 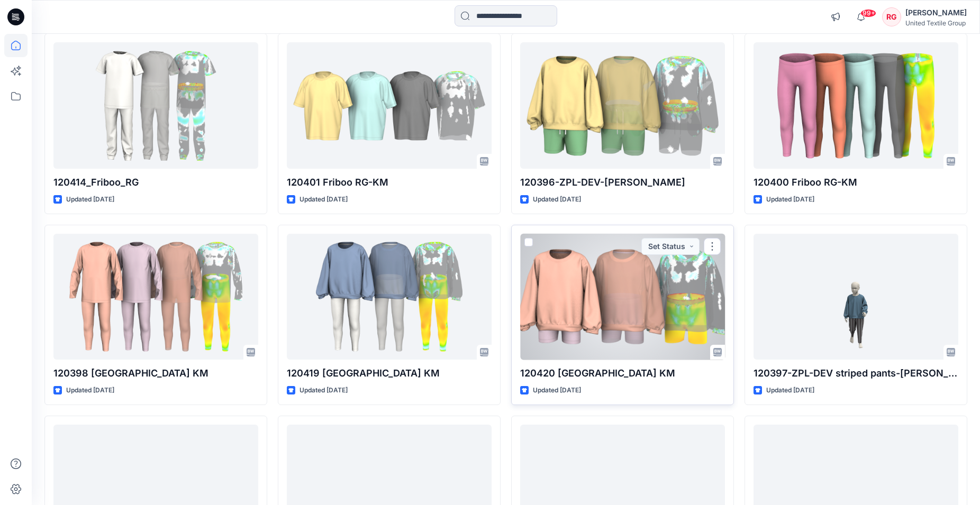 I want to click on a: 120414_Friboo_RG, so click(x=156, y=105).